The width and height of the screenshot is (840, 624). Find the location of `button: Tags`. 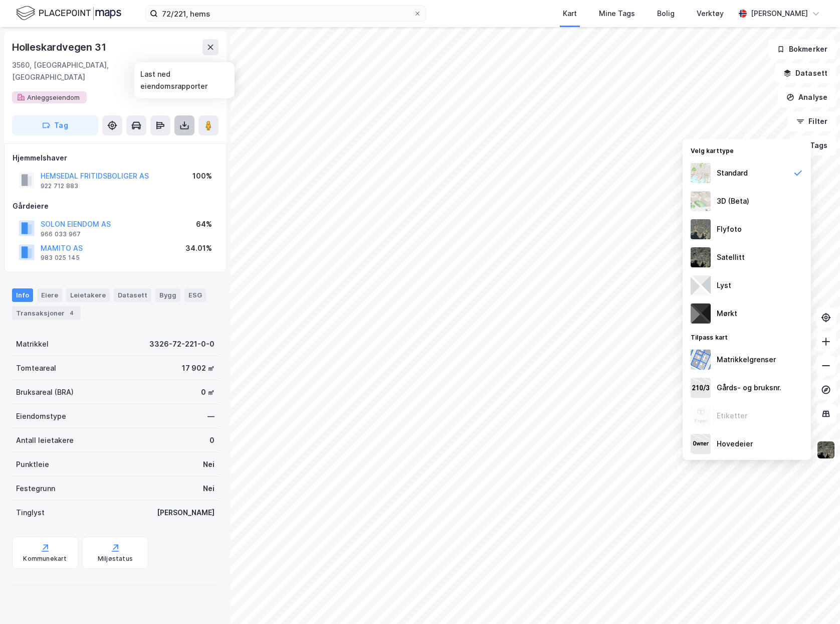

button: Tags is located at coordinates (813, 145).